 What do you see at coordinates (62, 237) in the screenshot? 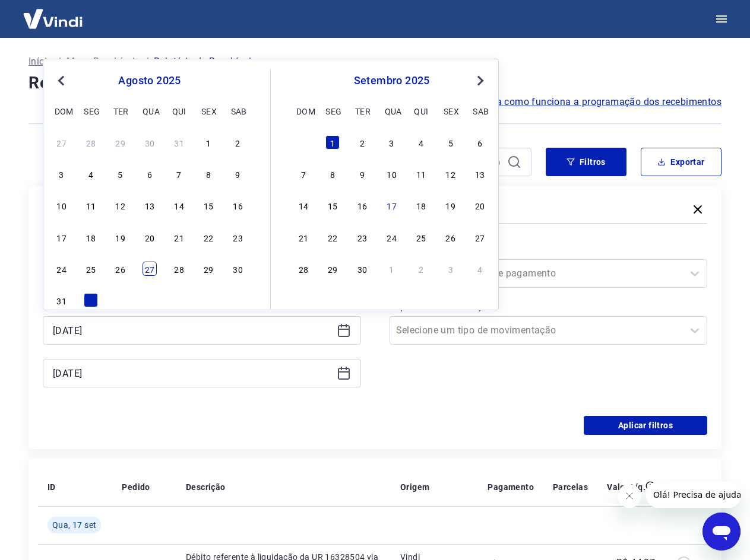
I see `div: Choose domingo, 17 de agosto de 2025` at bounding box center [62, 237].